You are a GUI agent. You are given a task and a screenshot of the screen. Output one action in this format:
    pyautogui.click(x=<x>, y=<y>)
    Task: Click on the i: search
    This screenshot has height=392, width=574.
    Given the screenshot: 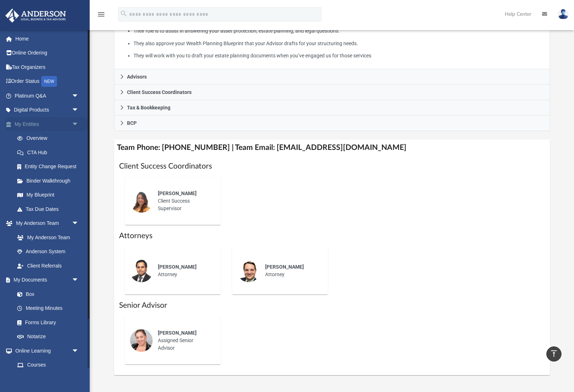 What is the action you would take?
    pyautogui.click(x=124, y=14)
    